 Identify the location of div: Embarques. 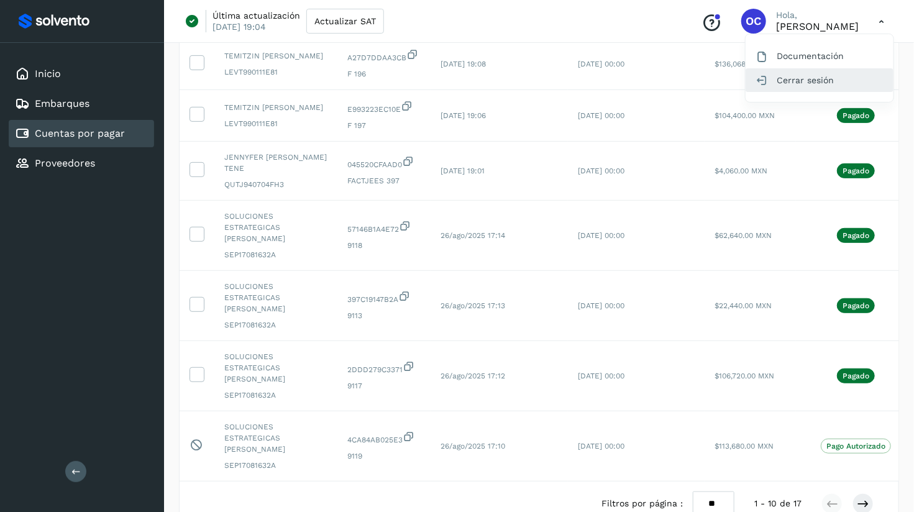
(81, 104).